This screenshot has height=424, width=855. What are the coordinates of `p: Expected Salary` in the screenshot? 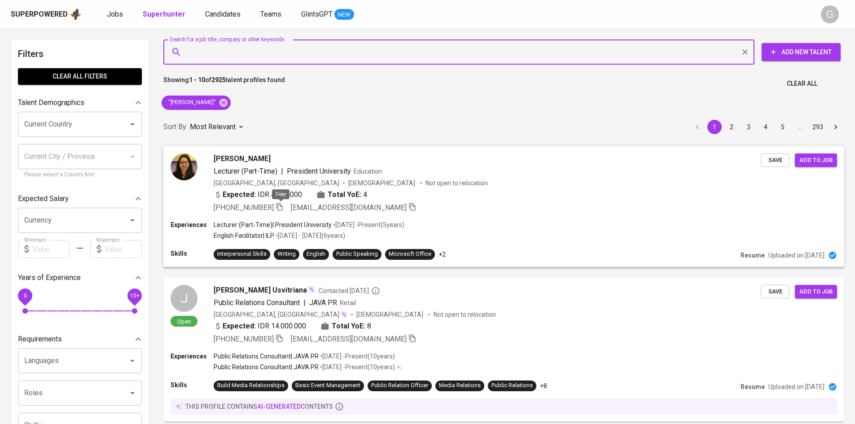 It's located at (43, 199).